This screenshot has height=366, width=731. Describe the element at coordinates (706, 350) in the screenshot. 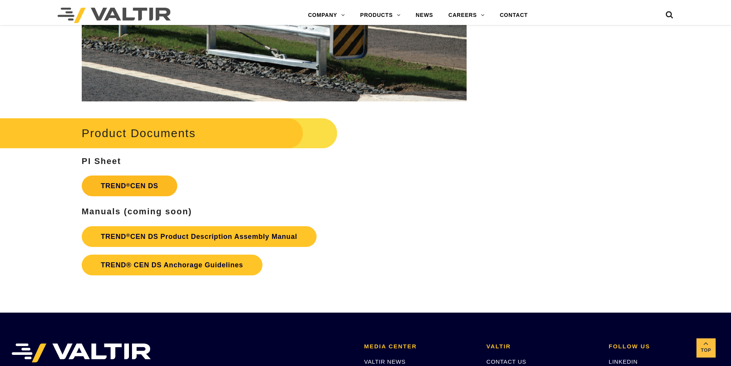

I see `span: Top` at that location.